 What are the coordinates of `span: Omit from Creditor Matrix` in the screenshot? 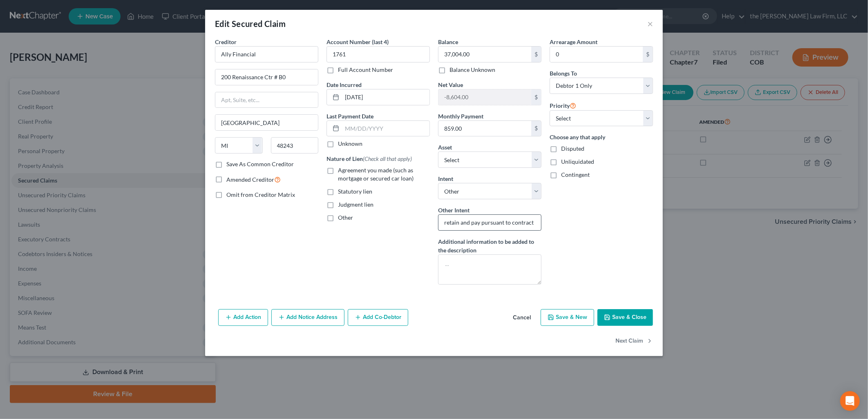 It's located at (261, 194).